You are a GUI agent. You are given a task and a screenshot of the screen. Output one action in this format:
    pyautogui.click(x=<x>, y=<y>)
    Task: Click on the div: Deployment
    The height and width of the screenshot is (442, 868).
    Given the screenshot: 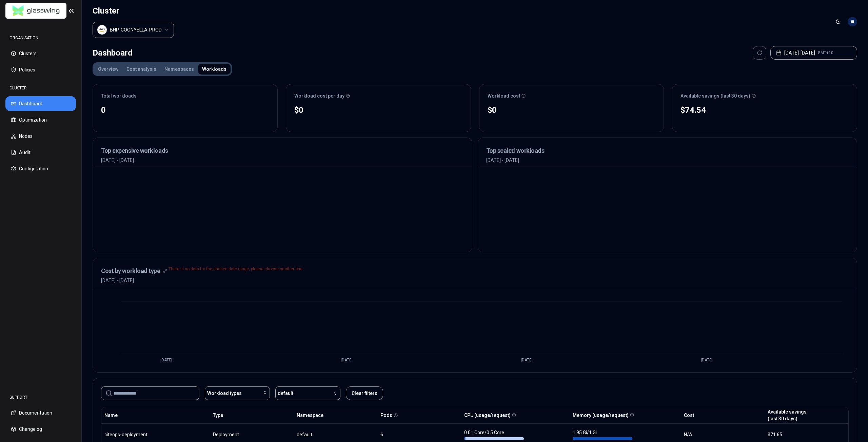 What is the action you would take?
    pyautogui.click(x=251, y=435)
    